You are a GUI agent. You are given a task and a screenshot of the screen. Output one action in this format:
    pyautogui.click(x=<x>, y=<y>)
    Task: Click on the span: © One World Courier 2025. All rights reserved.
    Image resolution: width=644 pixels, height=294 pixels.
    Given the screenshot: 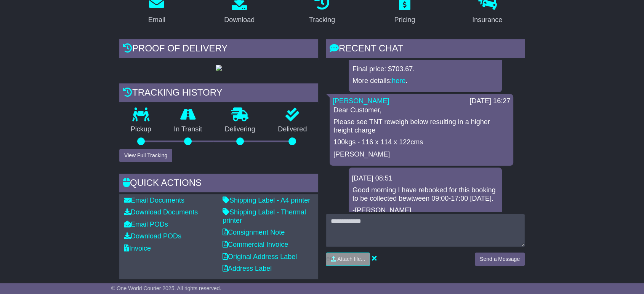 What is the action you would take?
    pyautogui.click(x=166, y=288)
    